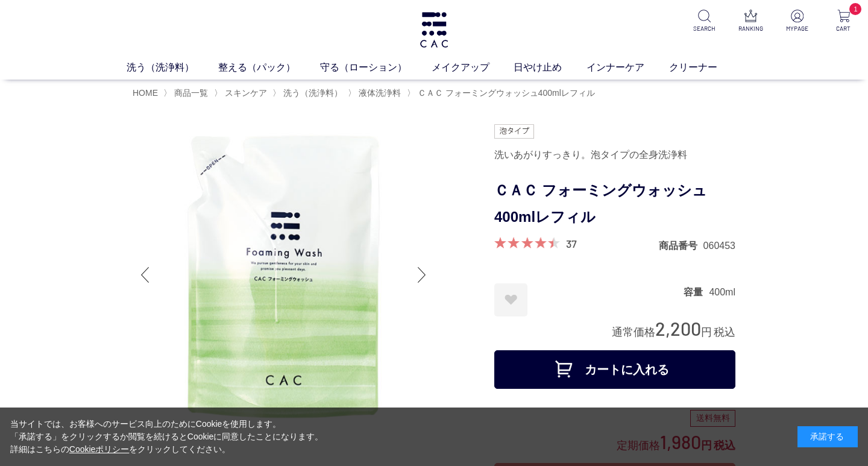  What do you see at coordinates (99, 449) in the screenshot?
I see `a: Cookieポリシー` at bounding box center [99, 449].